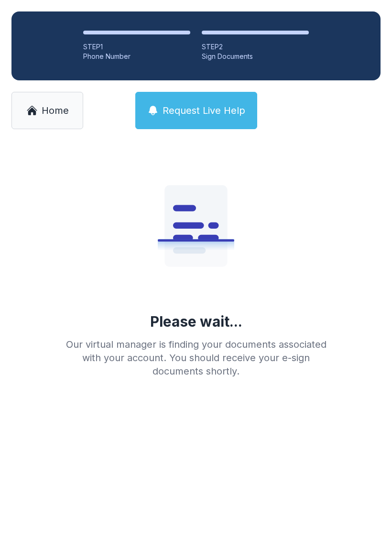  What do you see at coordinates (196, 322) in the screenshot?
I see `div: Please wait...` at bounding box center [196, 322].